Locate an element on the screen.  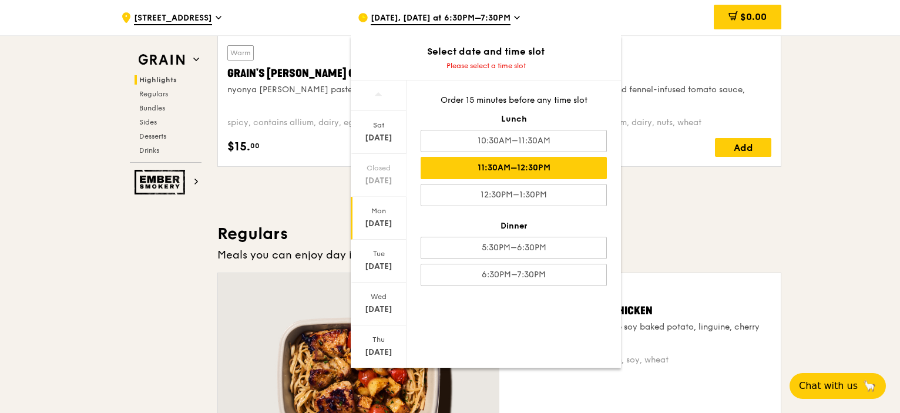
span: Regulars is located at coordinates (153, 94).